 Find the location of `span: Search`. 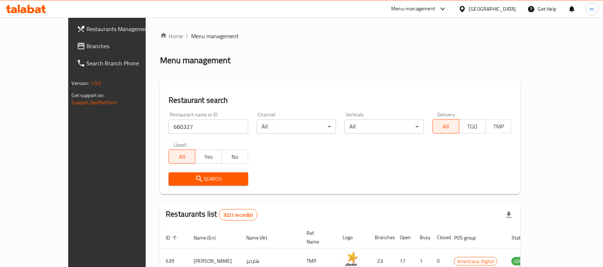

span: Search is located at coordinates (208, 179).